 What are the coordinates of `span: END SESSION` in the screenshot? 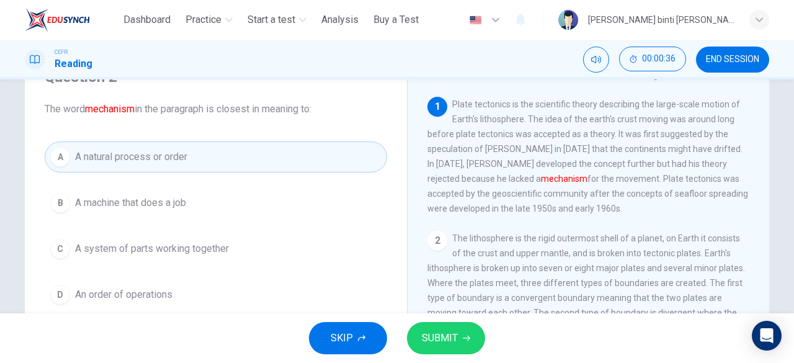 It's located at (733, 60).